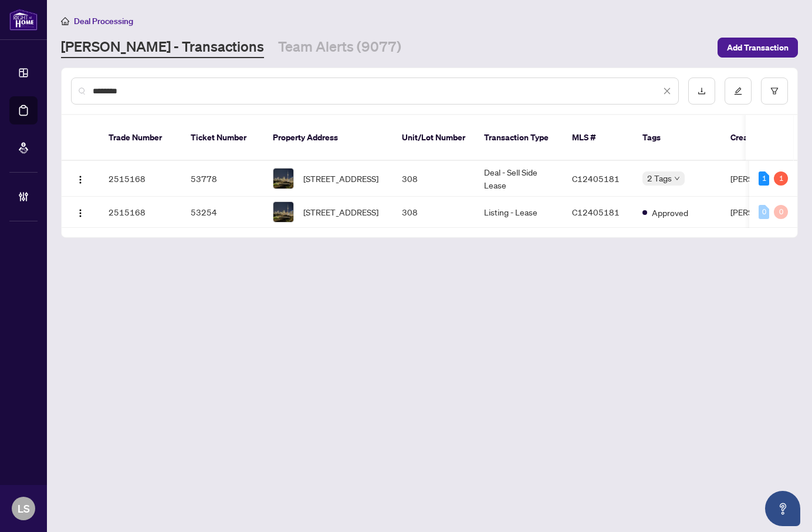 The height and width of the screenshot is (532, 812). I want to click on span: filter, so click(774, 91).